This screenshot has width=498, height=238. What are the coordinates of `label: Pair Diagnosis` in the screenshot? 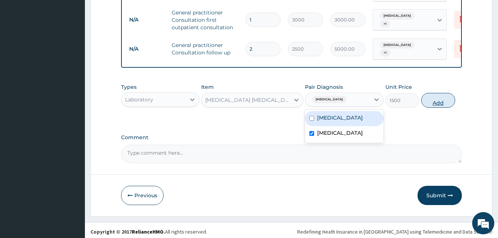 It's located at (324, 87).